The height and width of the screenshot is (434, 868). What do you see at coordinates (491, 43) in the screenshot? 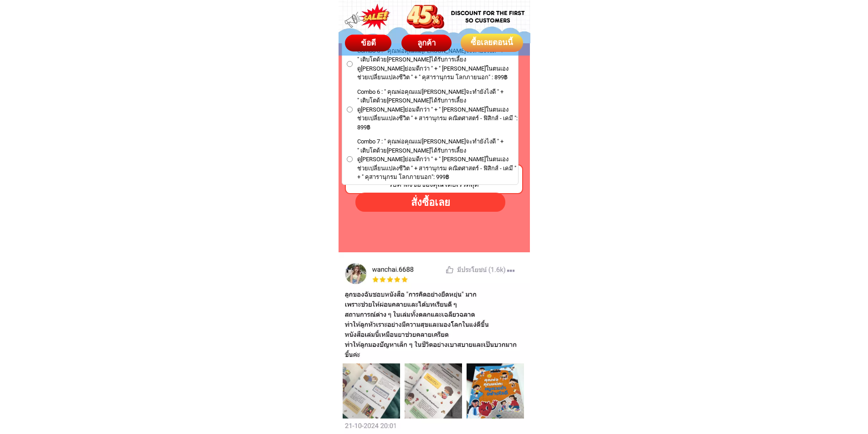
I see `div: ซื้อเลยตอนนี้` at bounding box center [491, 43].